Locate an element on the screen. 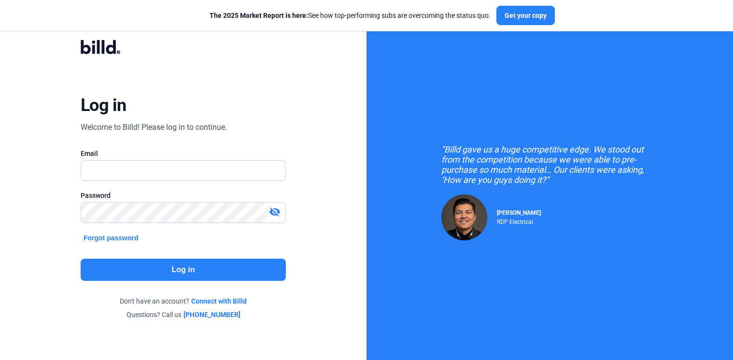 This screenshot has height=360, width=733. div: Log in is located at coordinates (103, 105).